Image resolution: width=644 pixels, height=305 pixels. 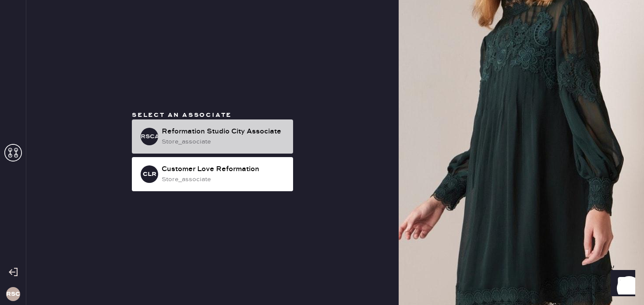 I want to click on div: Customer Love Reformation, so click(x=224, y=170).